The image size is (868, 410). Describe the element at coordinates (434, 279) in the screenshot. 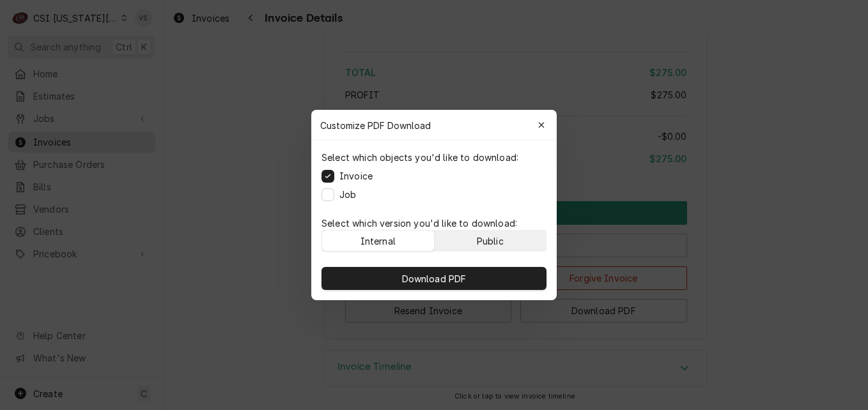

I see `button: Download PDF` at that location.